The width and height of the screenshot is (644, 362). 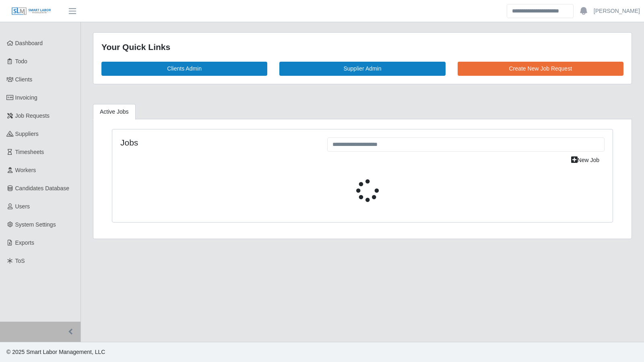 I want to click on span: ToS, so click(x=20, y=261).